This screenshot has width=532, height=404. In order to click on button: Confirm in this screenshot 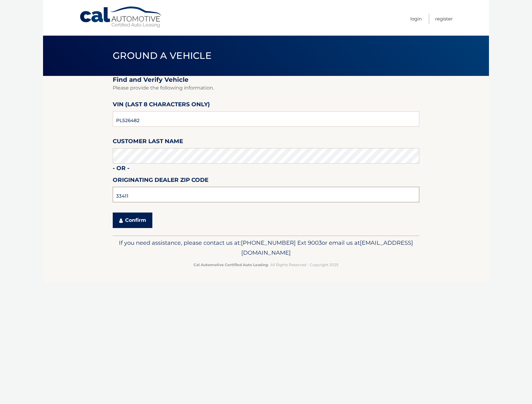, I will do `click(133, 220)`.